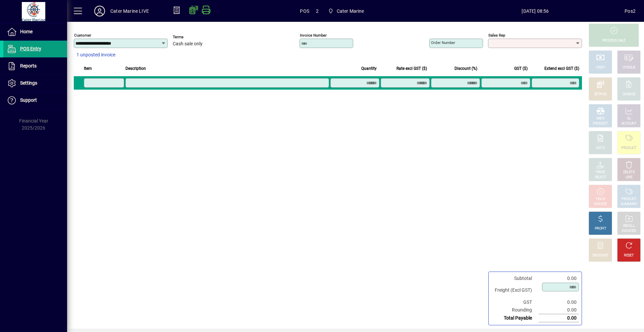  What do you see at coordinates (600, 229) in the screenshot?
I see `div: PROFIT` at bounding box center [600, 229].